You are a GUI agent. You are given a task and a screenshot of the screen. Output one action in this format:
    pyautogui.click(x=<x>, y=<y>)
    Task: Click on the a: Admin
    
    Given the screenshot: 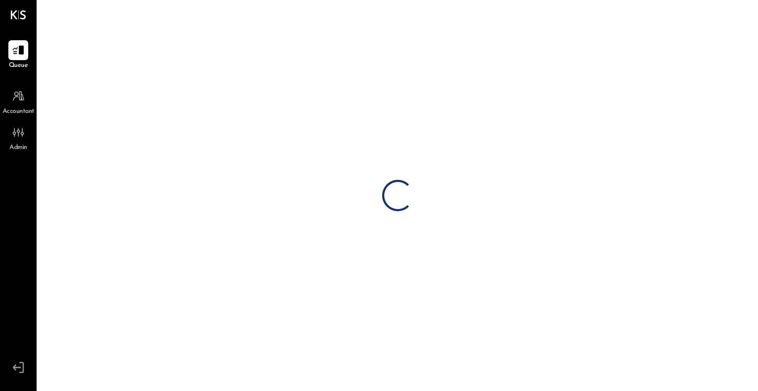 What is the action you would take?
    pyautogui.click(x=18, y=138)
    